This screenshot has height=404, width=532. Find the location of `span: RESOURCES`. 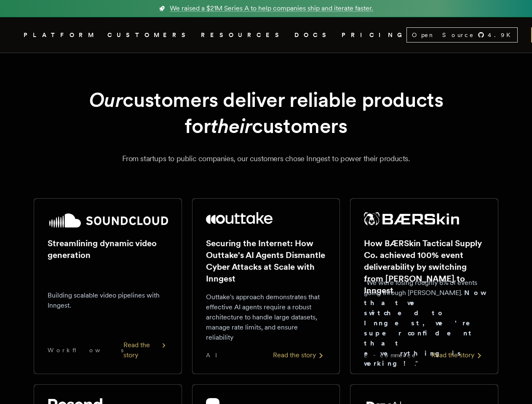

span: RESOURCES is located at coordinates (242, 35).